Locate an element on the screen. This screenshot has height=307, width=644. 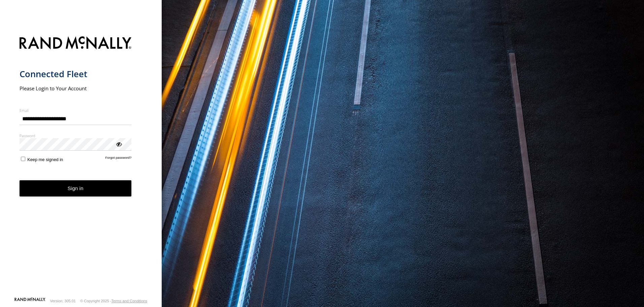
span: Keep me signed in is located at coordinates (45, 159).